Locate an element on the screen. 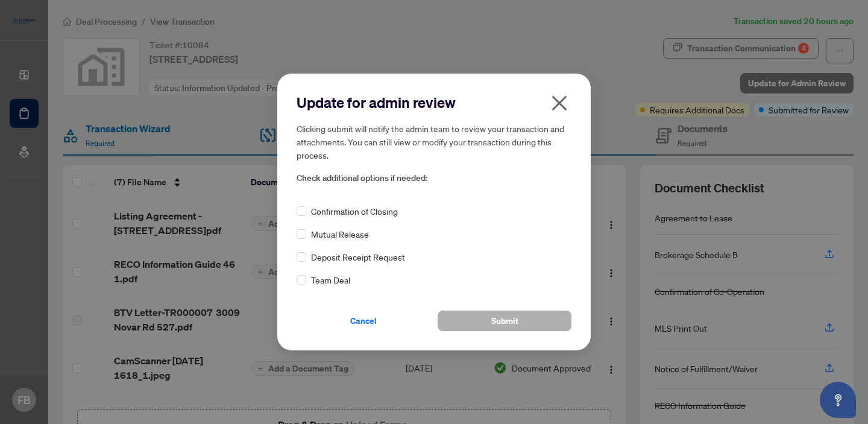 The width and height of the screenshot is (868, 424). h5: Clicking submit will notify the admin team to review your transaction and attachments. You can st... is located at coordinates (434, 142).